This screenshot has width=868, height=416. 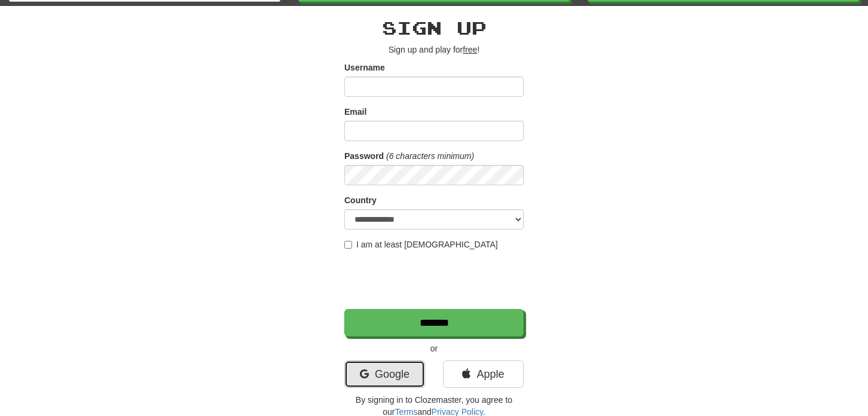 I want to click on label: Email, so click(x=355, y=111).